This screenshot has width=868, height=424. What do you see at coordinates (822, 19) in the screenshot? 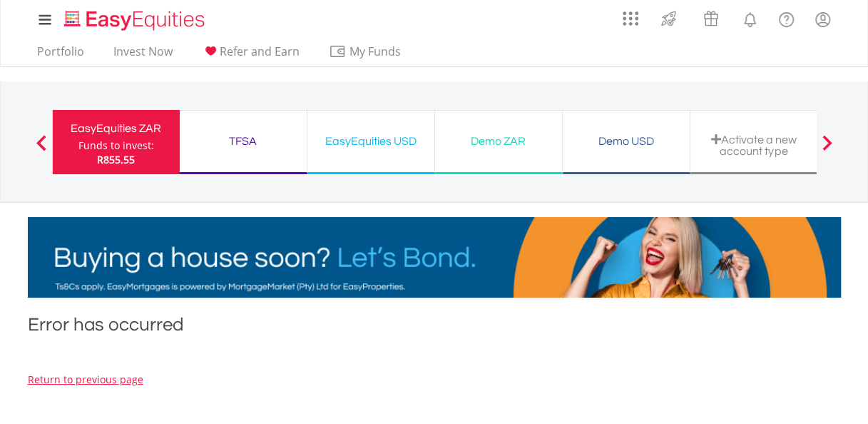
I see `a: My Profile` at bounding box center [822, 19].